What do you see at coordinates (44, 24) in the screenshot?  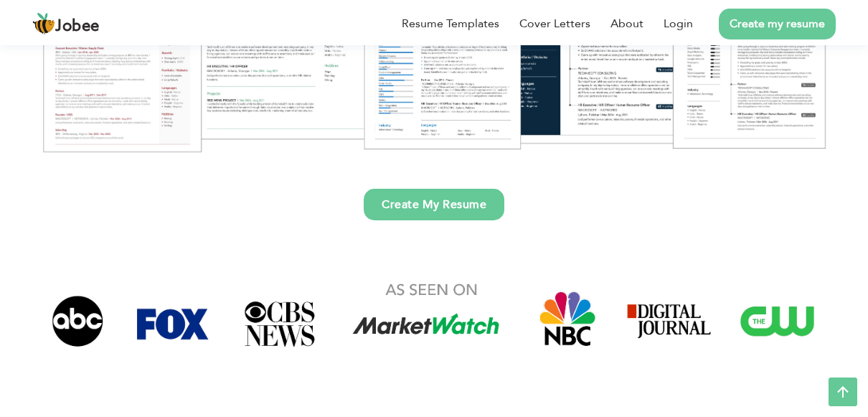 I see `img: jobee.io` at bounding box center [44, 24].